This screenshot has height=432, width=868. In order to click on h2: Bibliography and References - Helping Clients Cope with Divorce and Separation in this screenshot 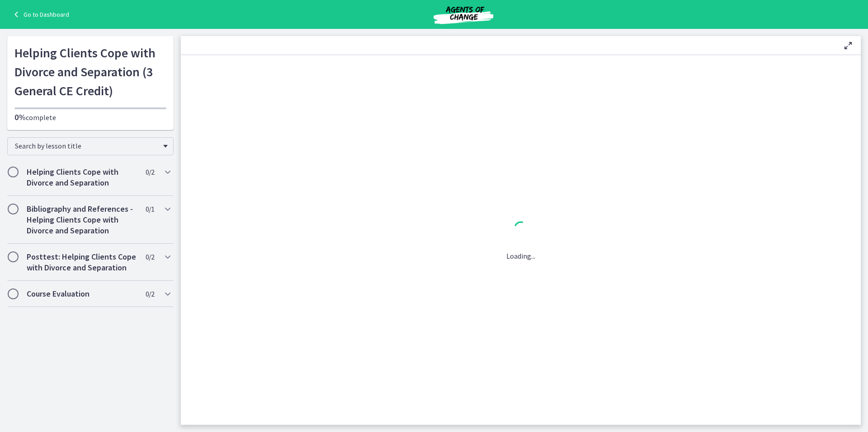, I will do `click(82, 220)`.